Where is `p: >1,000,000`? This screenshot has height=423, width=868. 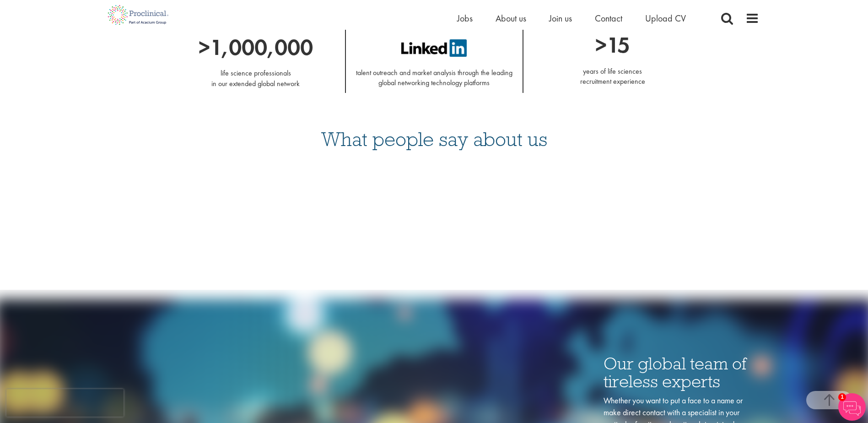 p: >1,000,000 is located at coordinates (256, 47).